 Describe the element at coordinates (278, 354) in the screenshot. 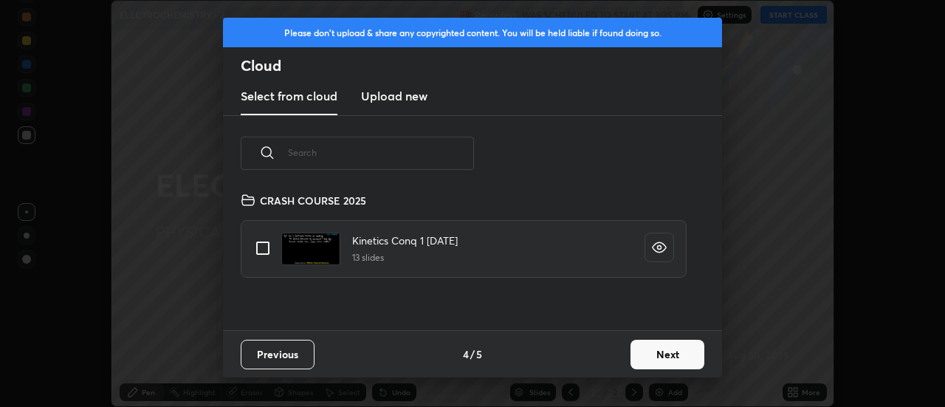

I see `button: Previous` at that location.